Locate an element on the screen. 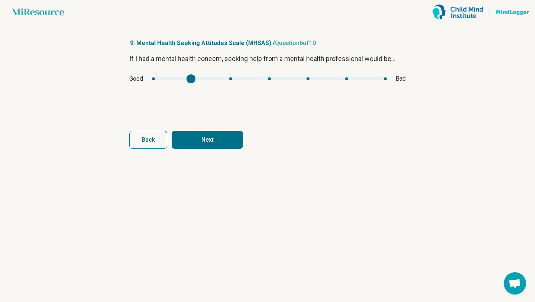 This screenshot has height=302, width=535. div: mhsas5 is located at coordinates (270, 79).